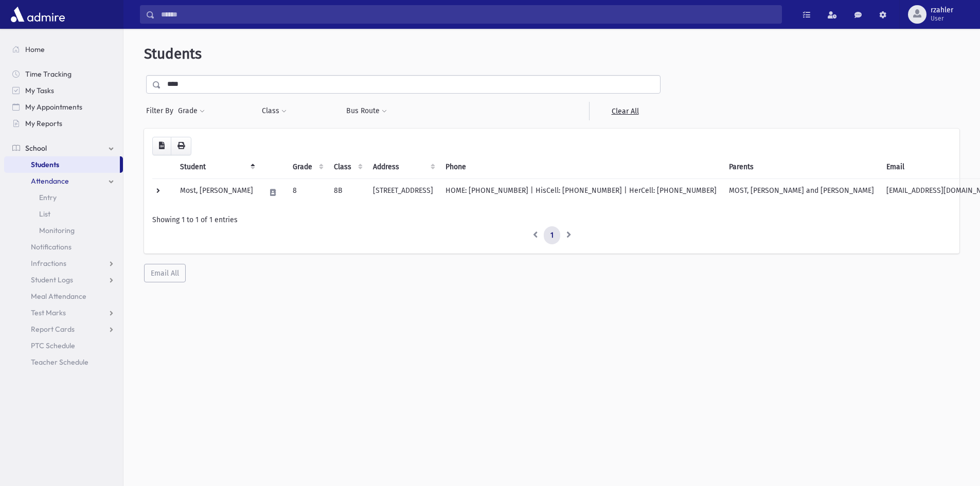 The width and height of the screenshot is (980, 486). Describe the element at coordinates (52, 279) in the screenshot. I see `span: Student Logs` at that location.